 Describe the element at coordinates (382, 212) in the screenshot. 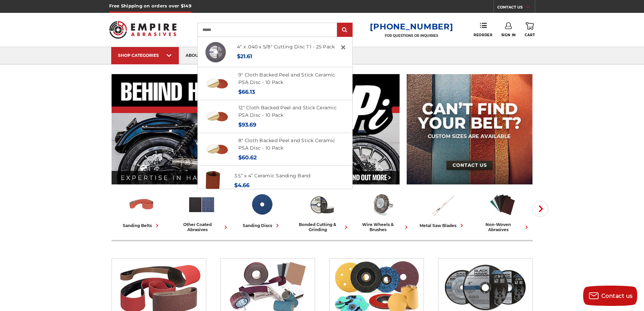

I see `a: wire wheels & brushes` at that location.